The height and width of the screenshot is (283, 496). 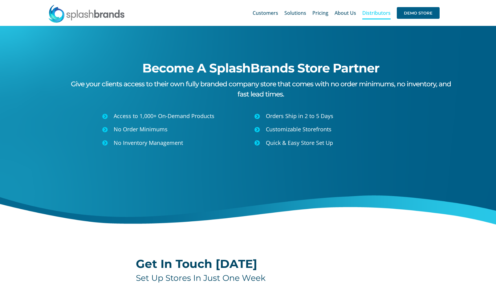 What do you see at coordinates (295, 13) in the screenshot?
I see `span: Solutions` at bounding box center [295, 13].